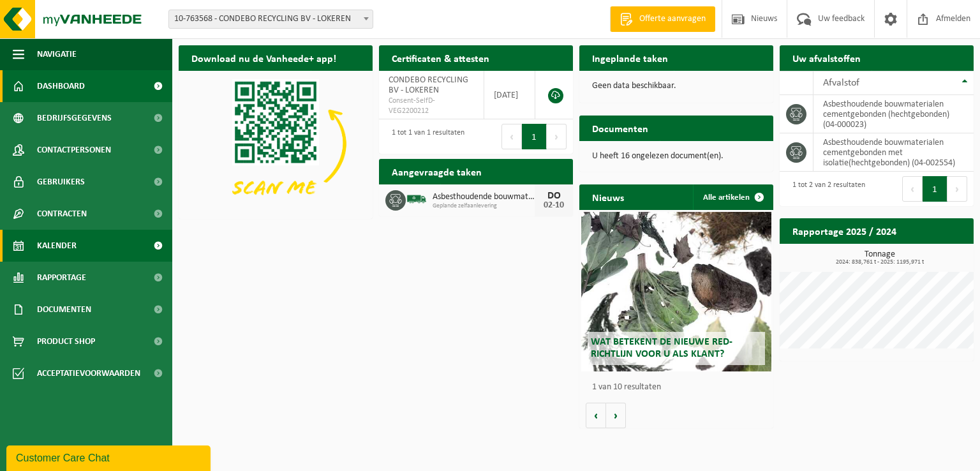 Image resolution: width=980 pixels, height=471 pixels. What do you see at coordinates (61, 86) in the screenshot?
I see `span: Dashboard` at bounding box center [61, 86].